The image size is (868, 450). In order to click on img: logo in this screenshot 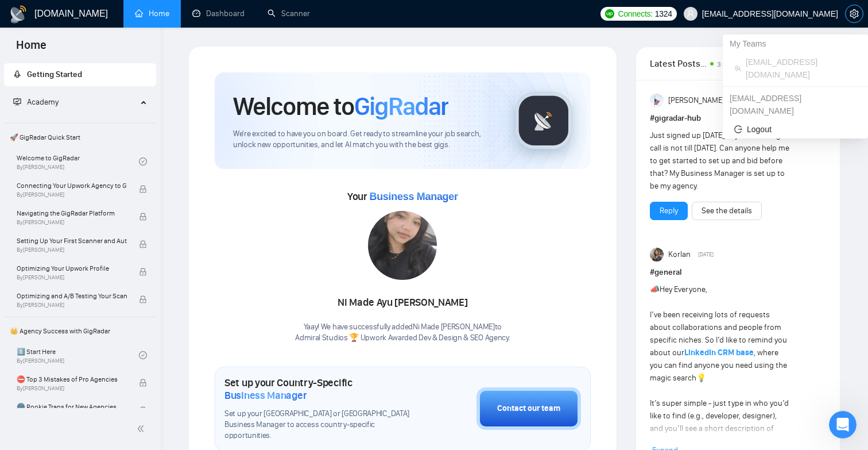, I will do `click(18, 14)`.